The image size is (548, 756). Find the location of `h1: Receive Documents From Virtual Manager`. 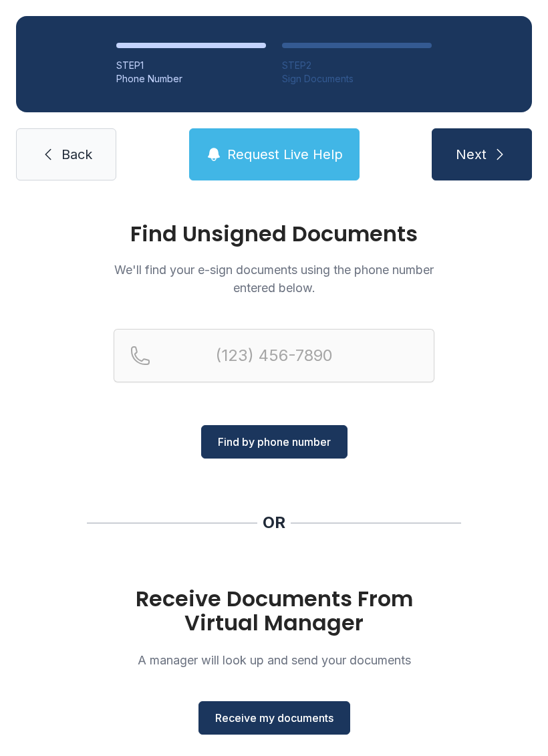

h1: Receive Documents From Virtual Manager is located at coordinates (274, 611).